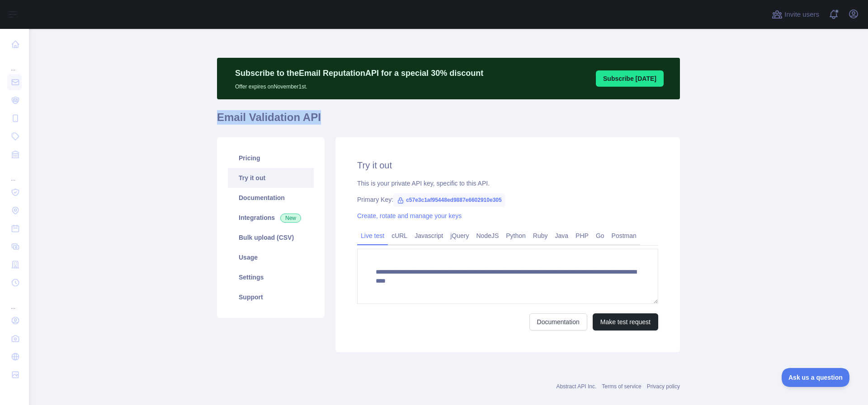 This screenshot has width=868, height=405. I want to click on h2: Try it out, so click(508, 165).